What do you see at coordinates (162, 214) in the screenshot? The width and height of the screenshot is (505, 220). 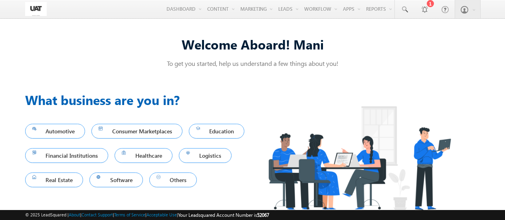 I see `a: Acceptable Use` at bounding box center [162, 214].